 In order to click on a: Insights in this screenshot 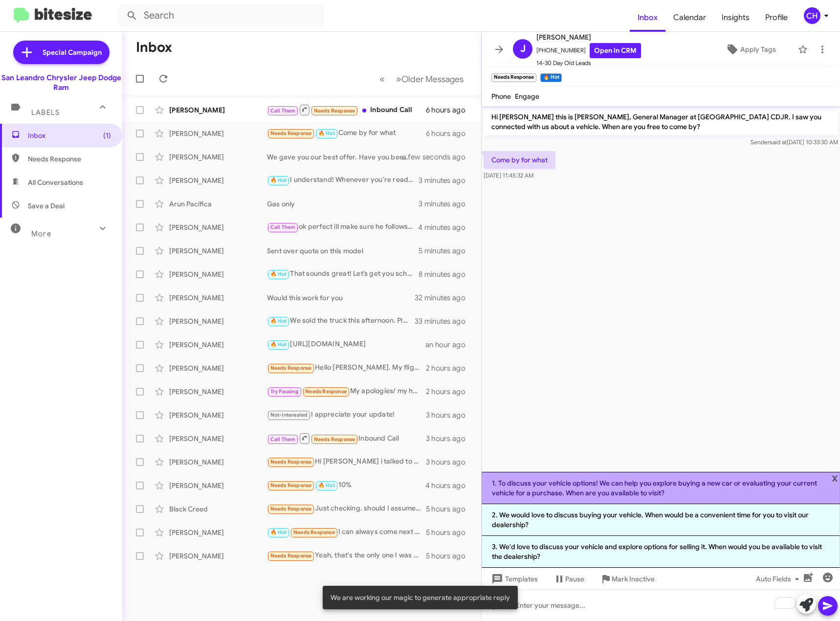, I will do `click(735, 18)`.